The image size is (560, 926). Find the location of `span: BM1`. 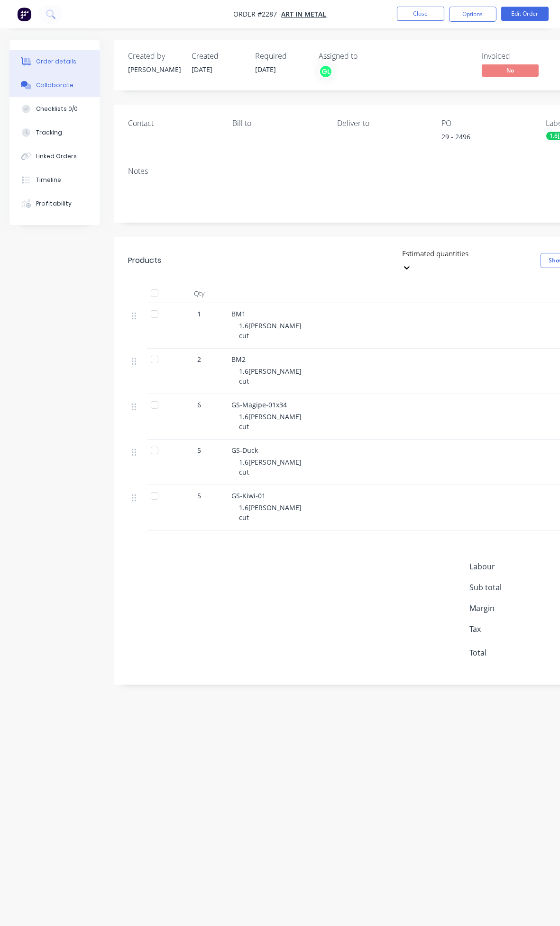

span: BM1 is located at coordinates (238, 314).